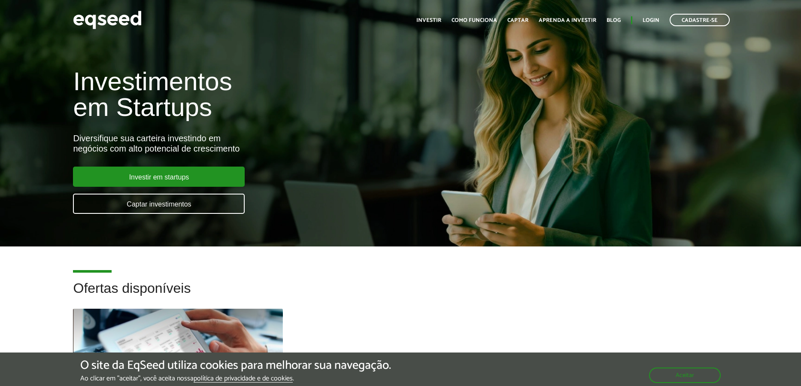  Describe the element at coordinates (107, 20) in the screenshot. I see `img: EqSeed` at that location.